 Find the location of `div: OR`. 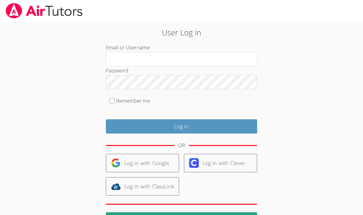

div: OR is located at coordinates (182, 145).